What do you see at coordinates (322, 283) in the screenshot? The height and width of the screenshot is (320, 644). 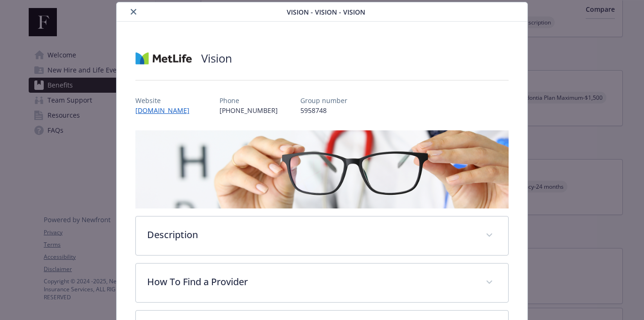 I see `div: How To Find a Provider` at bounding box center [322, 283].